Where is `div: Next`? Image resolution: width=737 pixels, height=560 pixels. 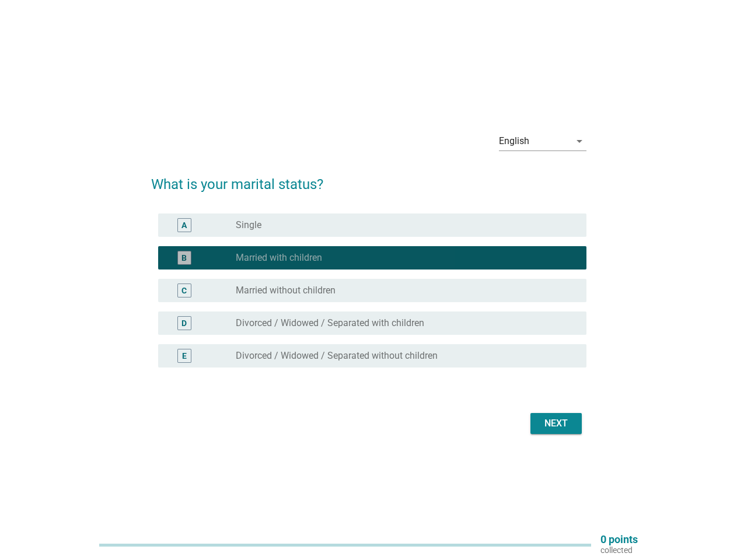
div: Next is located at coordinates (556, 424).